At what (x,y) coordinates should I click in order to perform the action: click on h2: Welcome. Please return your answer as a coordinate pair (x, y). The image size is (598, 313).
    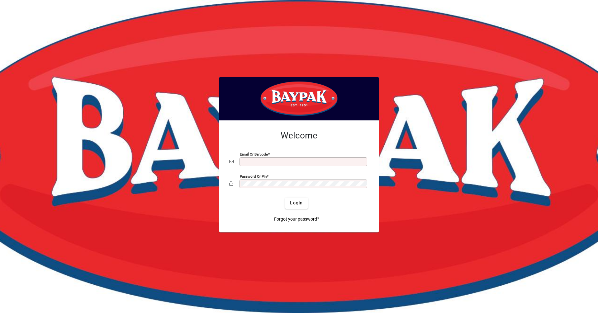
    Looking at the image, I should click on (299, 136).